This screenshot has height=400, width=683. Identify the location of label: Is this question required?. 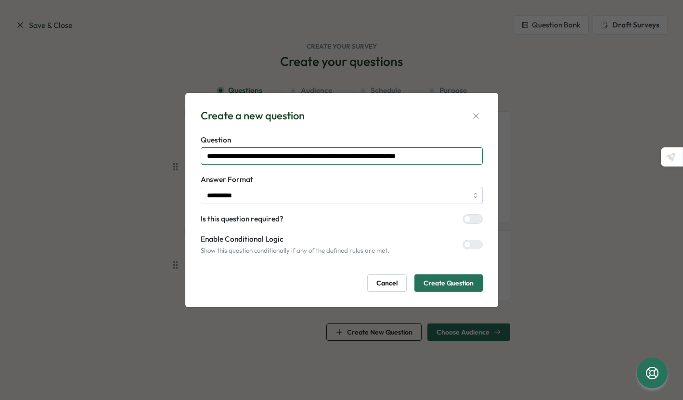
(242, 219).